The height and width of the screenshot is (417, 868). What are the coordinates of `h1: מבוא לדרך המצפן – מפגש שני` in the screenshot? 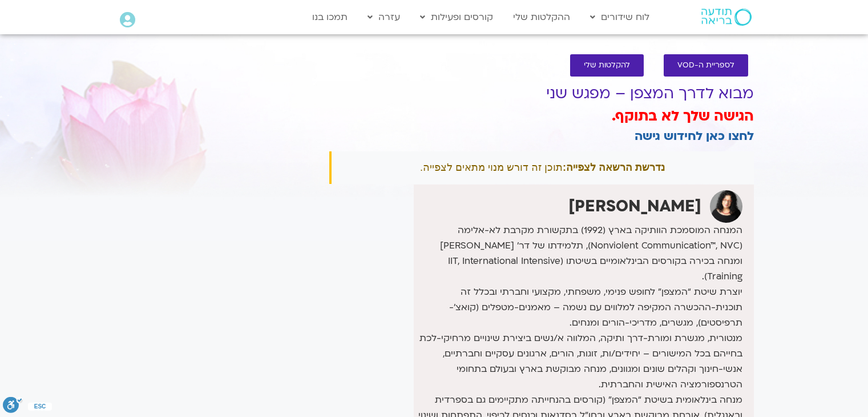 It's located at (541, 94).